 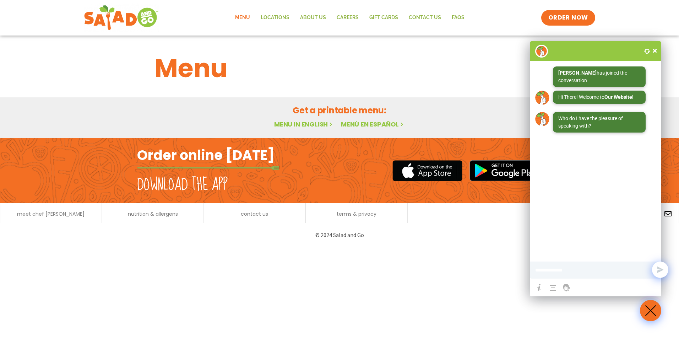 What do you see at coordinates (356, 214) in the screenshot?
I see `a: terms & privacy` at bounding box center [356, 214].